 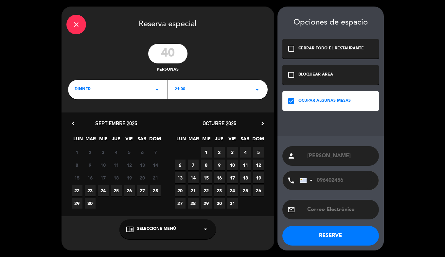 What do you see at coordinates (291, 101) in the screenshot?
I see `i: check_box` at bounding box center [291, 101].